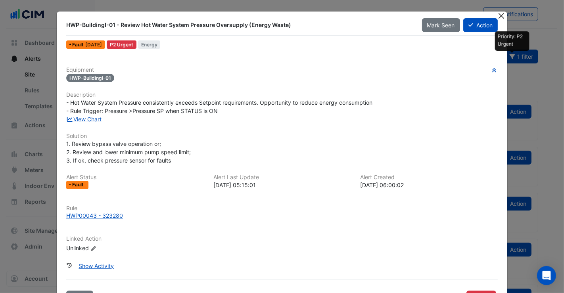 Image resolution: width=564 pixels, height=293 pixels. Describe the element at coordinates (94, 44) in the screenshot. I see `span: Wed 18-Jun-2025 05:15 AEST` at that location.